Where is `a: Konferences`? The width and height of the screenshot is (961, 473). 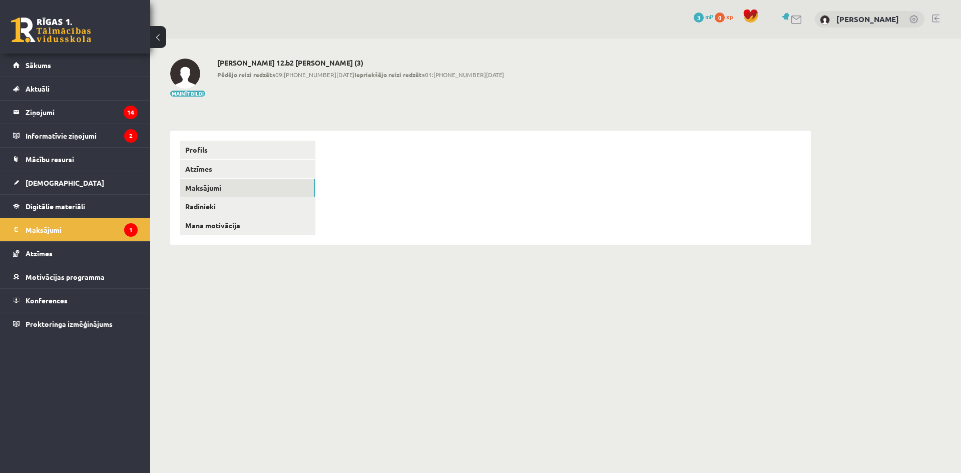 a: Konferences is located at coordinates (75, 300).